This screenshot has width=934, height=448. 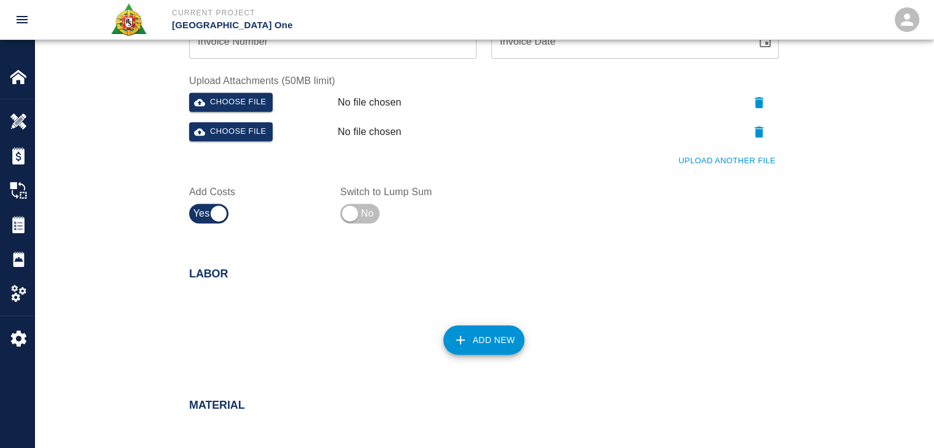 What do you see at coordinates (484, 274) in the screenshot?
I see `h2: Labor` at bounding box center [484, 274].